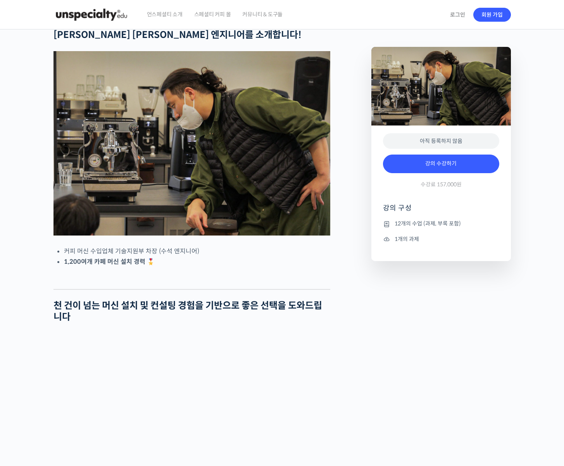  I want to click on li: 커피 머신 수입업체 기술지원부 차장 (수석 엔지니어), so click(197, 251).